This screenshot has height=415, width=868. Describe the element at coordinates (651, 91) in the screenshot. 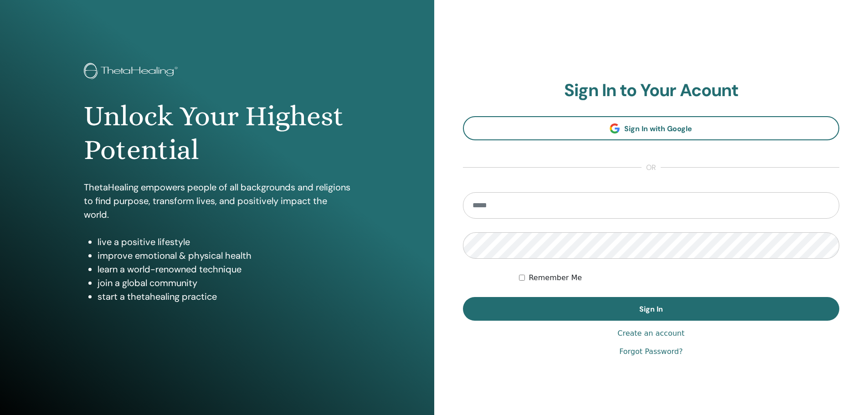

I see `h2: Sign In to Your Acount` at that location.